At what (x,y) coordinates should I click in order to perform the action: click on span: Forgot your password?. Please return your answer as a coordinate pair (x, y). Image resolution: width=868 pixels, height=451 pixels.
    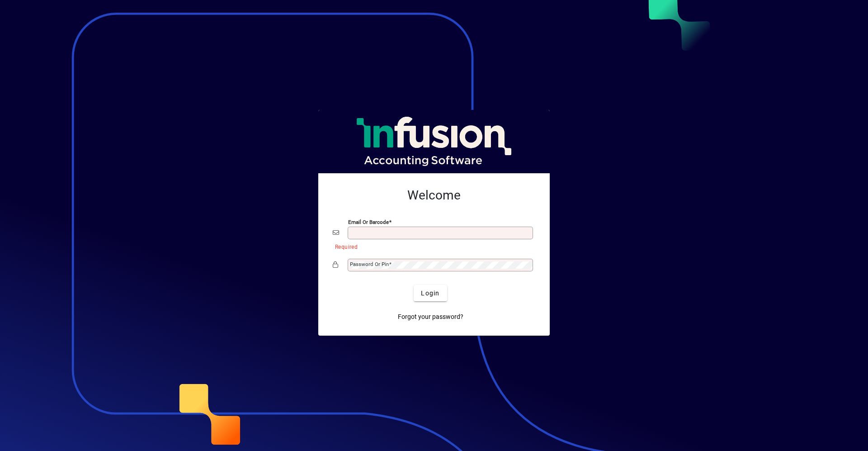
    Looking at the image, I should click on (430, 316).